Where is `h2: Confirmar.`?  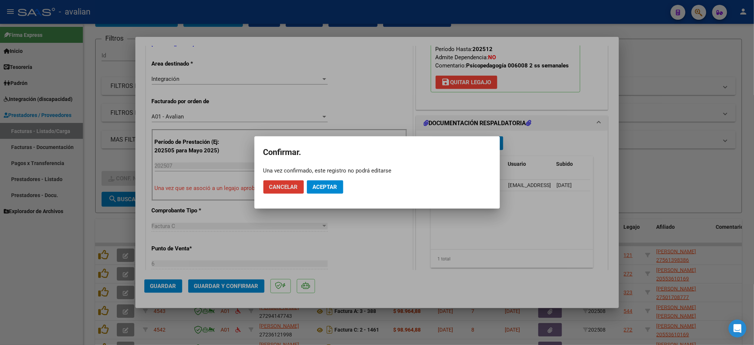 h2: Confirmar. is located at coordinates (377, 152).